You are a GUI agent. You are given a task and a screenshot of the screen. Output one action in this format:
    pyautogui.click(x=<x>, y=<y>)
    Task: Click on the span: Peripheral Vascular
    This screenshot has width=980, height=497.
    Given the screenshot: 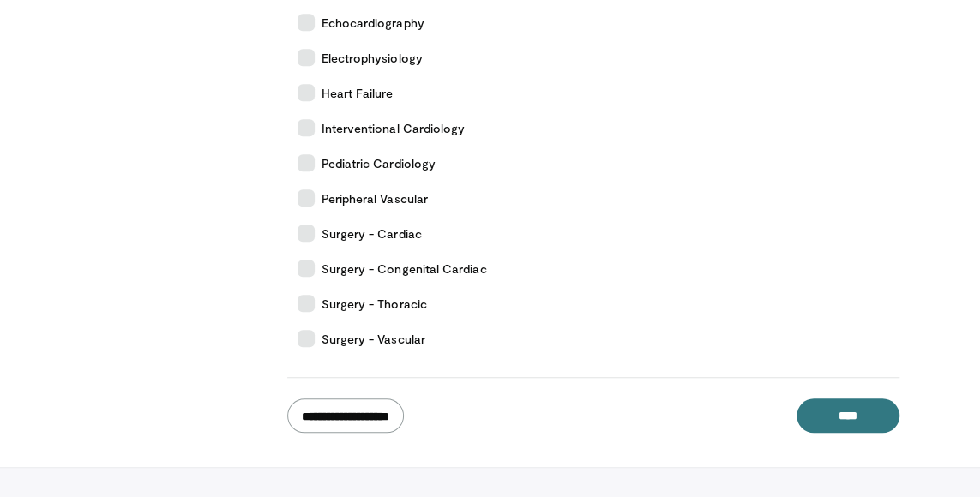 What is the action you would take?
    pyautogui.click(x=375, y=198)
    